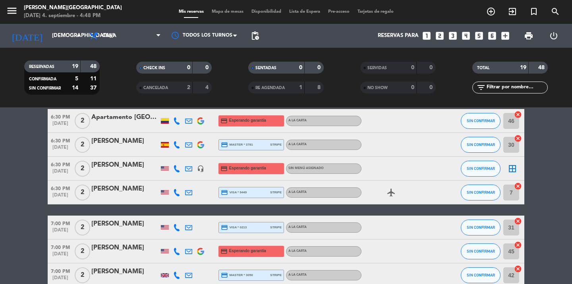 Image resolution: width=572 pixels, height=284 pixels. What do you see at coordinates (42, 67) in the screenshot?
I see `span: RESERVADAS` at bounding box center [42, 67].